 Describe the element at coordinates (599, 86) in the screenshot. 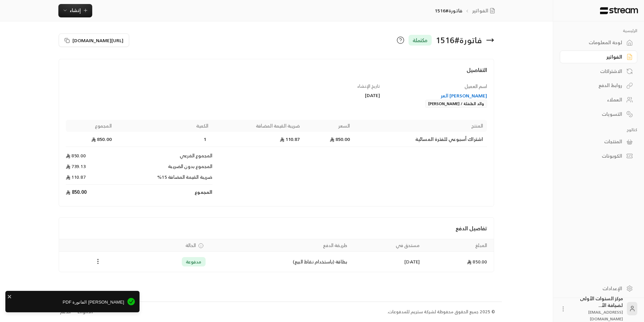

I see `a: روابط الدفع` at that location.